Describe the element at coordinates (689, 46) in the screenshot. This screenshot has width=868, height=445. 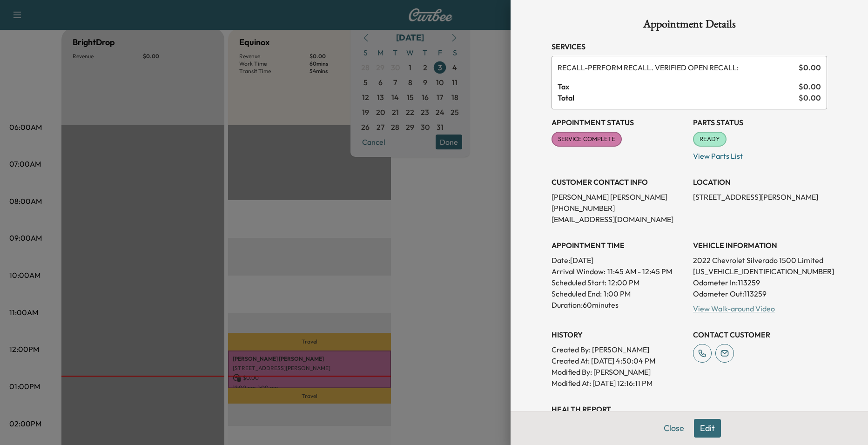
I see `h3: Services` at that location.